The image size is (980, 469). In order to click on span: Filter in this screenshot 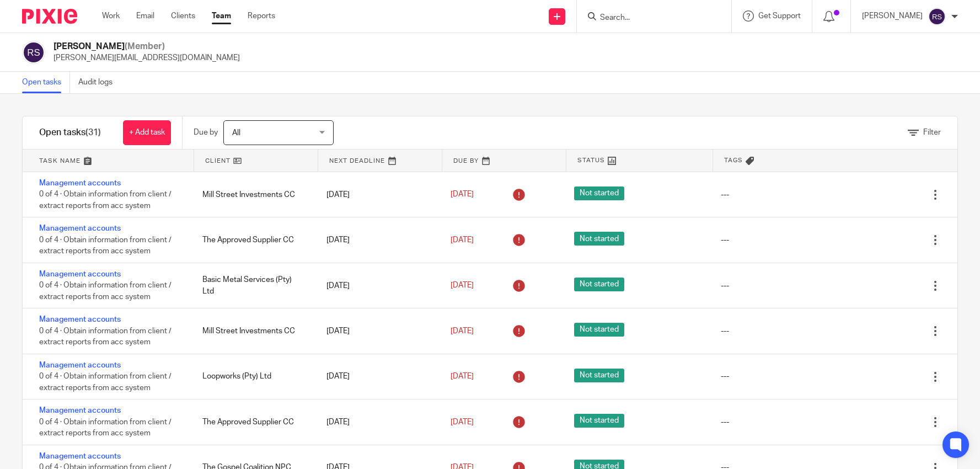, I will do `click(932, 132)`.